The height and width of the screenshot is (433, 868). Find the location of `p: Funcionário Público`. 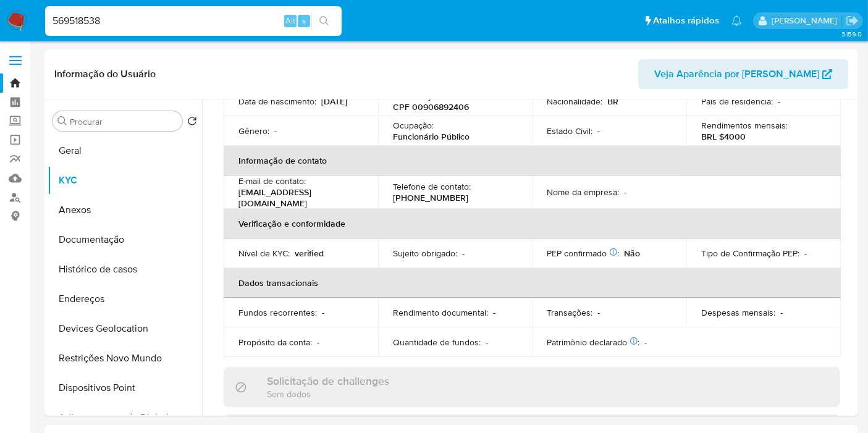

p: Funcionário Público is located at coordinates (431, 137).